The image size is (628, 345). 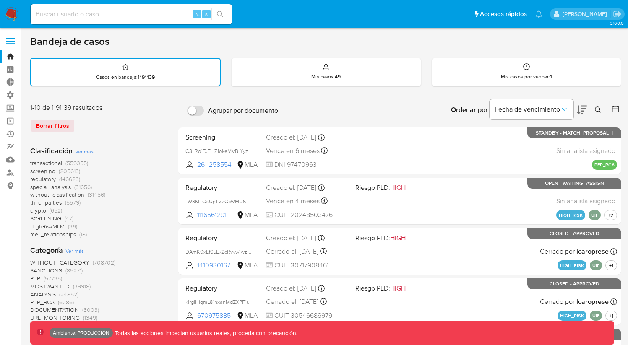 What do you see at coordinates (81, 333) in the screenshot?
I see `p: Ambiente: PRODUCCIÓN` at bounding box center [81, 333].